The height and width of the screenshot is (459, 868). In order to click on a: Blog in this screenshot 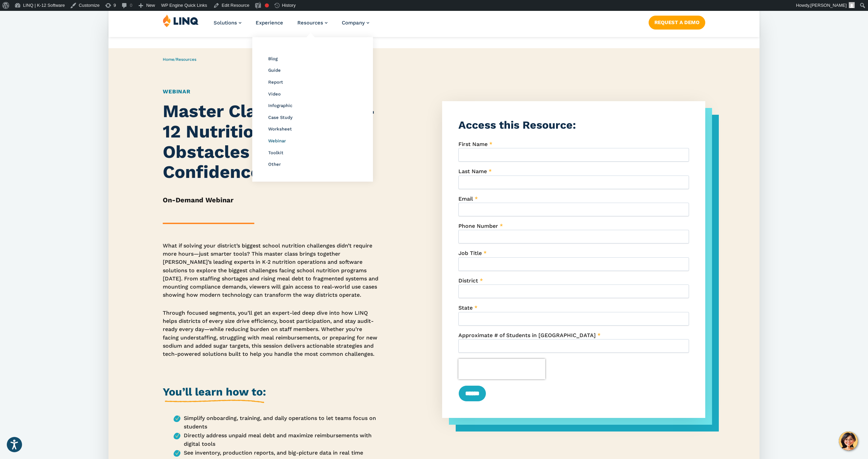, I will do `click(273, 58)`.